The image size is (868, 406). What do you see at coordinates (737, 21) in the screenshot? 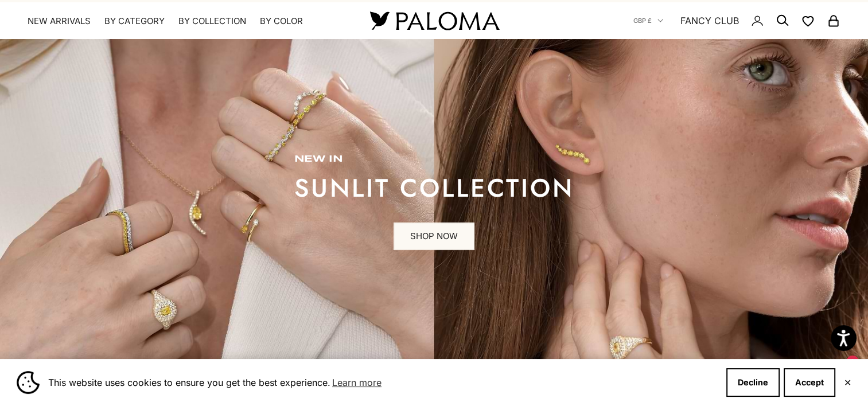
I see `nav: Secondary navigation` at bounding box center [737, 21].